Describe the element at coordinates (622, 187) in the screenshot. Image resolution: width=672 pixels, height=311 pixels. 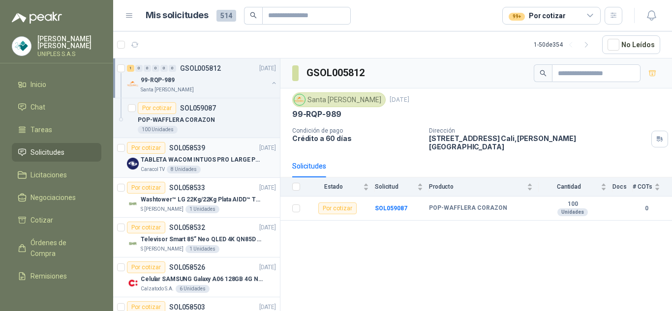
I see `th: Docs` at that location.